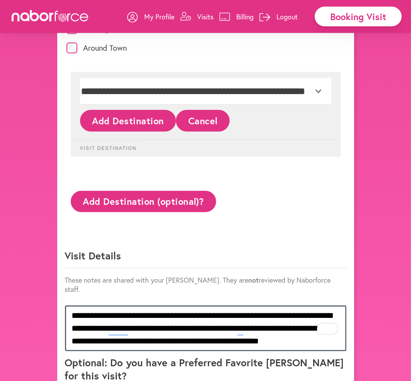 This screenshot has height=381, width=411. Describe the element at coordinates (151, 17) in the screenshot. I see `a: My Profile` at that location.